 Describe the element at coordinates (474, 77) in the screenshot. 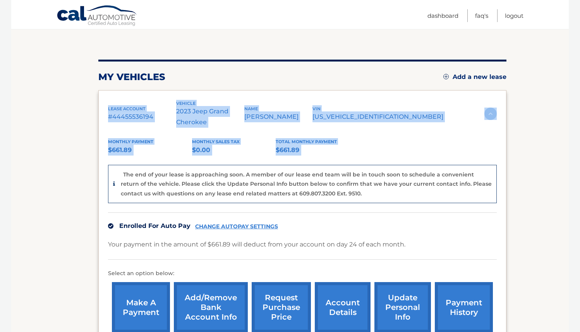

I see `a: Add a new lease` at that location.